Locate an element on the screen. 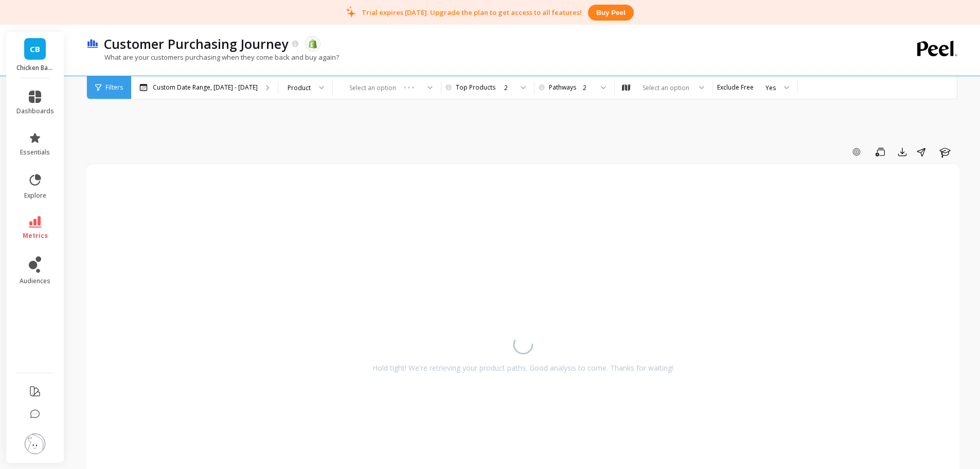 The image size is (980, 469). span: Filters is located at coordinates (114, 88).